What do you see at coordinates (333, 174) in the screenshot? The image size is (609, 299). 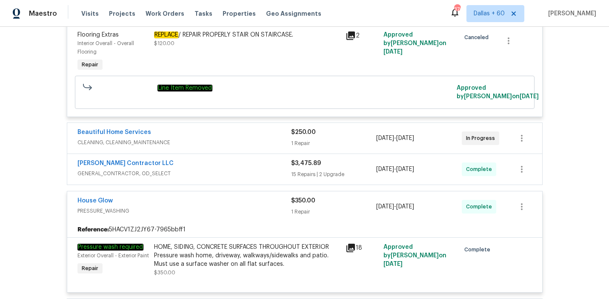 I see `div: 15 Repairs | 2 Upgrade` at bounding box center [333, 174].